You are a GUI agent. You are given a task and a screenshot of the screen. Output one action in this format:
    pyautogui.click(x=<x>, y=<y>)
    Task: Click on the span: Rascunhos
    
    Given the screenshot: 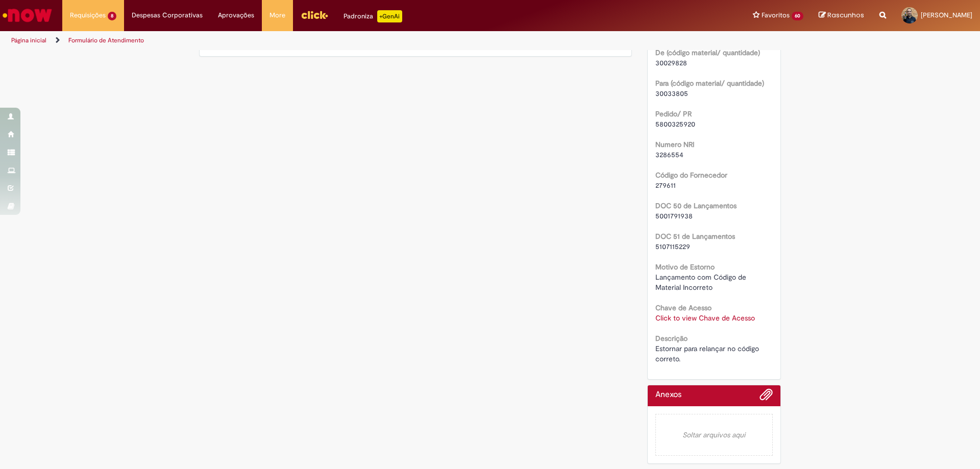 What is the action you would take?
    pyautogui.click(x=845, y=15)
    